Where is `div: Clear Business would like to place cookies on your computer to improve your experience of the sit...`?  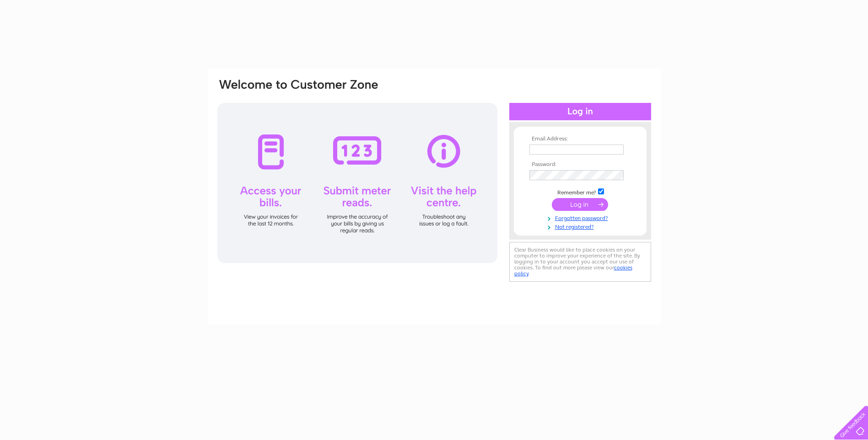
div: Clear Business would like to place cookies on your computer to improve your experience of the sit... is located at coordinates (580, 262).